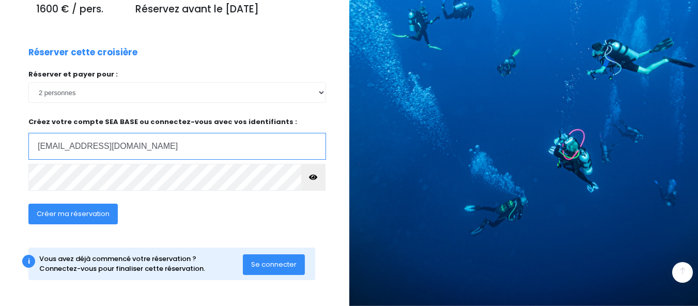 The height and width of the screenshot is (306, 698). What do you see at coordinates (28, 261) in the screenshot?
I see `div: i` at bounding box center [28, 261].